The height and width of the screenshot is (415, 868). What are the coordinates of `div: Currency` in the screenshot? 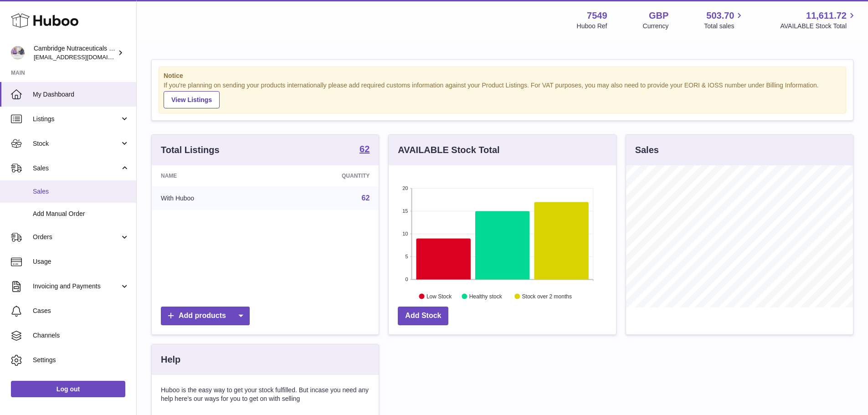 It's located at (656, 26).